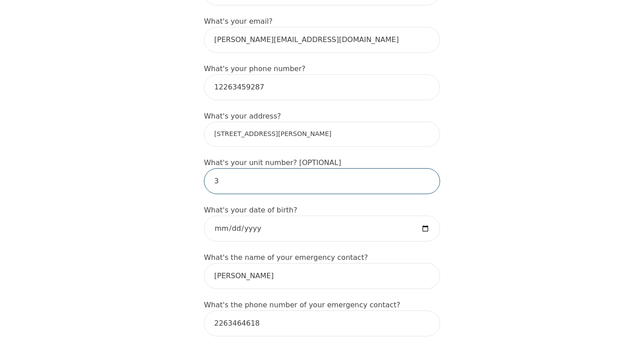 This screenshot has width=644, height=348. I want to click on label: What's your phone number?, so click(254, 68).